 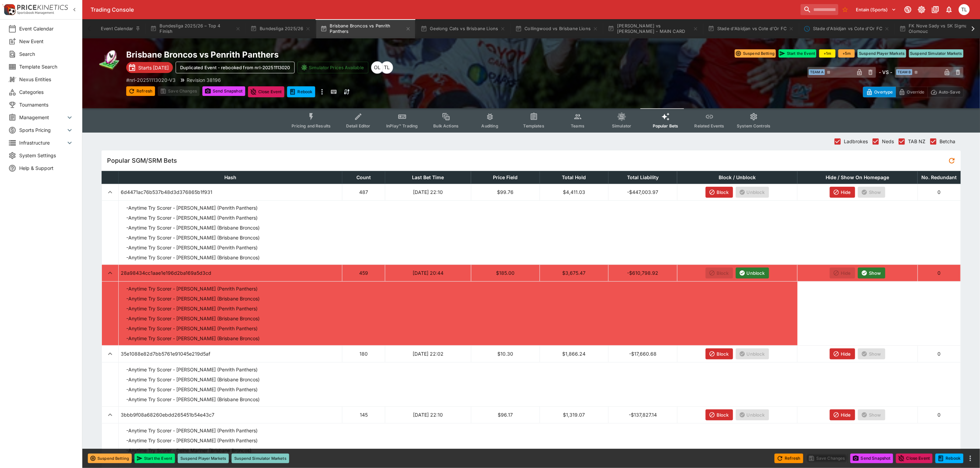 What do you see at coordinates (46, 105) in the screenshot?
I see `span: Tournaments` at bounding box center [46, 105].